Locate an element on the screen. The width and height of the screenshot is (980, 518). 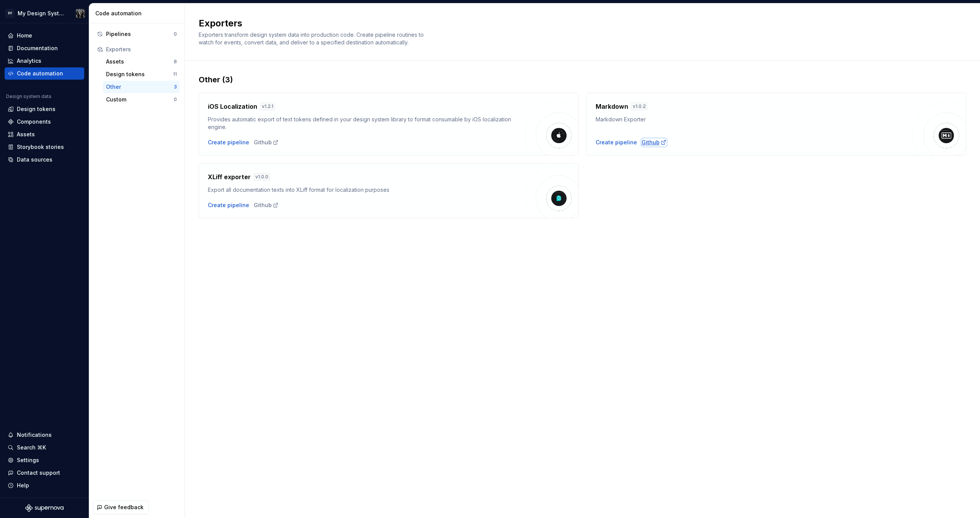
a: Documentation is located at coordinates (45, 48).